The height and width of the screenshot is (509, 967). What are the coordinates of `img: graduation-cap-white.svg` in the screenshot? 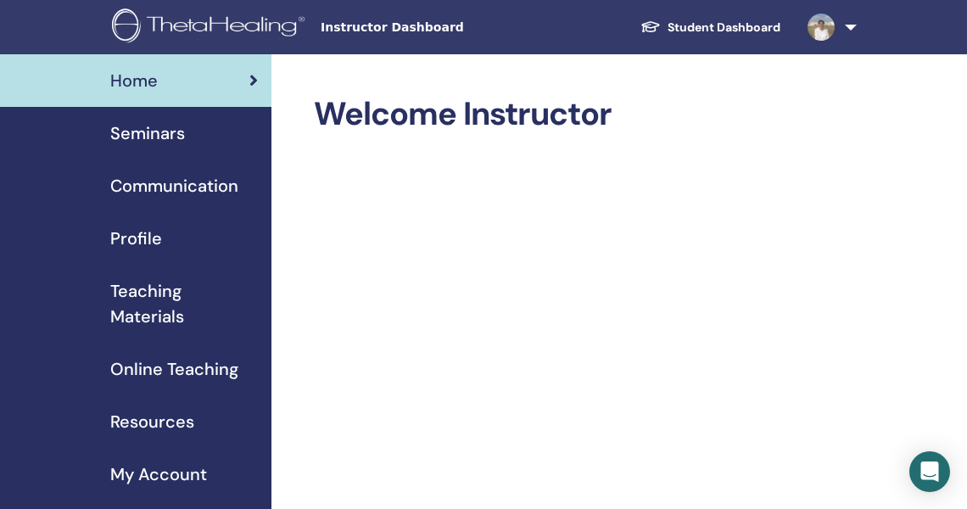 It's located at (651, 26).